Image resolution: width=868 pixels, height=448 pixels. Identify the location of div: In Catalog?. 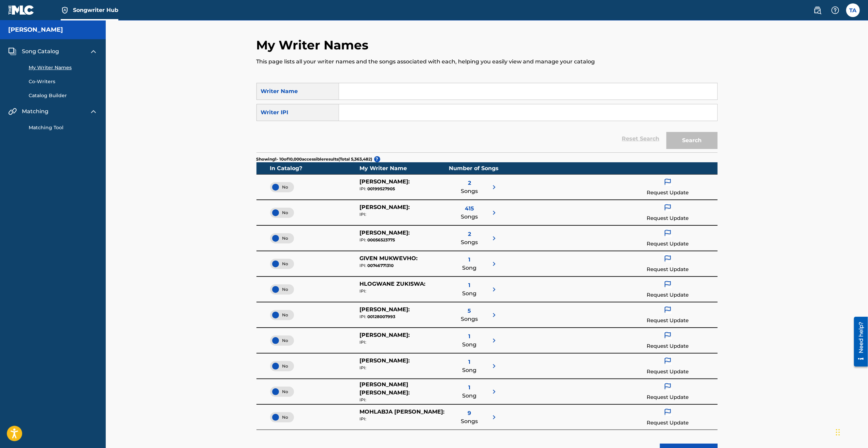
(315, 168).